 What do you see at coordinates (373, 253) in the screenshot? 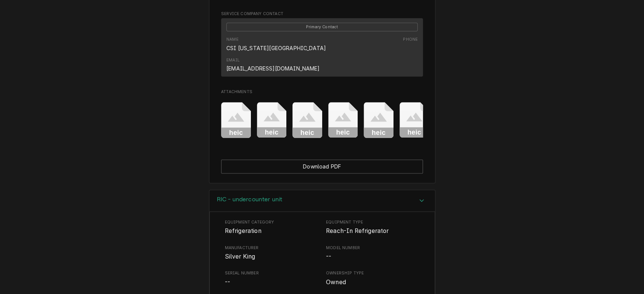
I see `div: Model Number` at bounding box center [373, 253].